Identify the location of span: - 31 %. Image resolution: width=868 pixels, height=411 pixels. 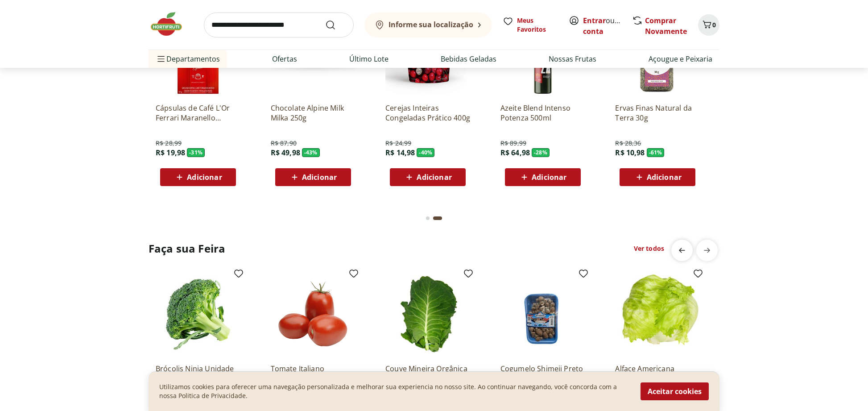
(196, 153).